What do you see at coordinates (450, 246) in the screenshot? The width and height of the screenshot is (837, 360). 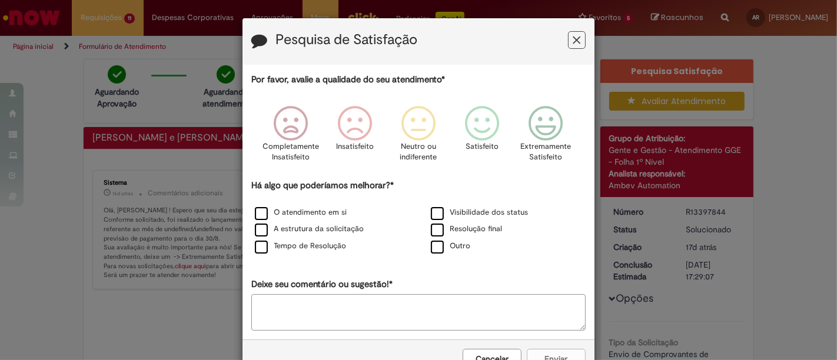 I see `label: Outro` at bounding box center [450, 246].